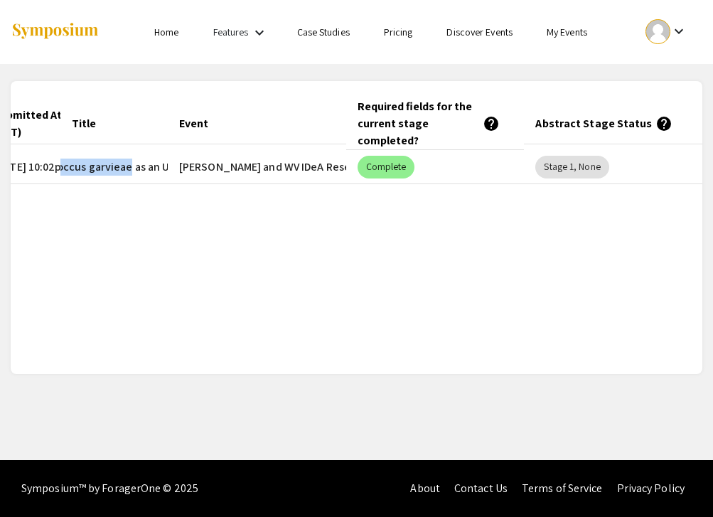  I want to click on a: Pricing, so click(398, 32).